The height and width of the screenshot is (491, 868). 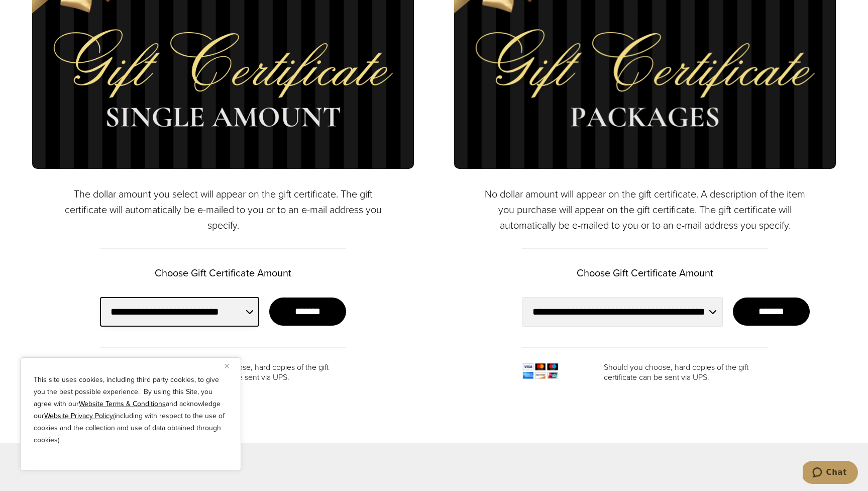 I want to click on p: The dollar amount you select will appear on the gift certificate. The gift certificate will autom..., so click(x=223, y=209).